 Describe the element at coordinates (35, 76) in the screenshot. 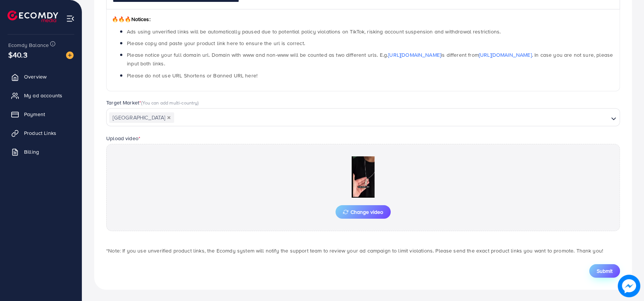

I see `span: Overview` at that location.